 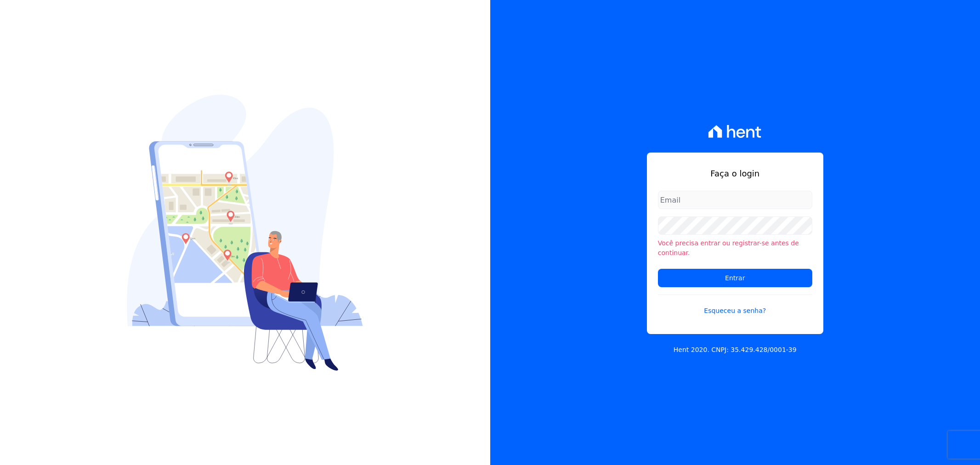 I want to click on li: Você precisa entrar ou registrar-se antes de continuar., so click(x=735, y=248).